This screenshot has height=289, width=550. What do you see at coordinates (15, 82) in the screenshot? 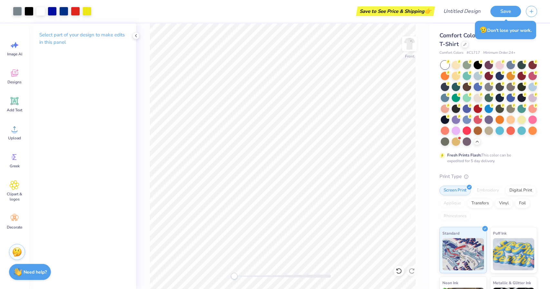
I see `span: Designs` at bounding box center [15, 82].